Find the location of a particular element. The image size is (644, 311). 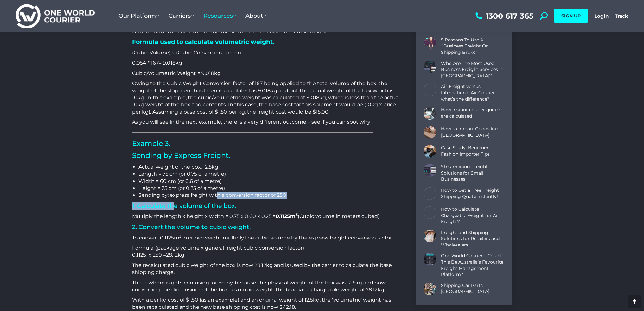

p: Cubic/volumetric Weight = 9.018kg is located at coordinates (266, 74).